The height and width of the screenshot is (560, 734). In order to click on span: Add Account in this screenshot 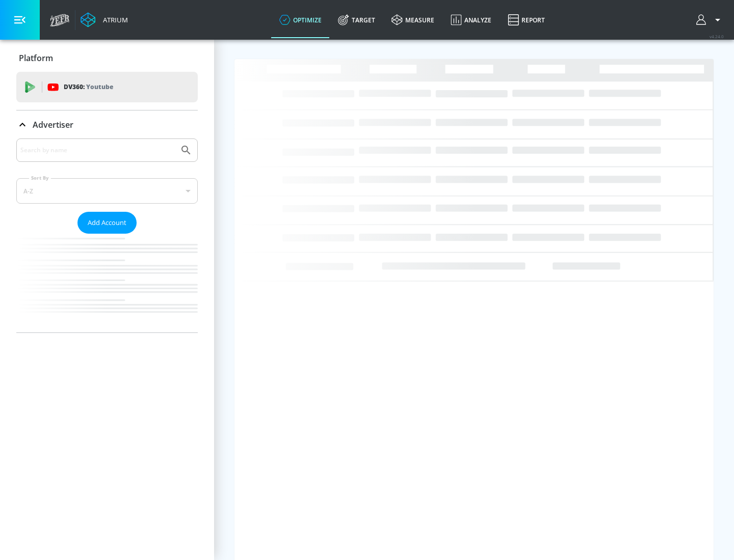, I will do `click(107, 223)`.